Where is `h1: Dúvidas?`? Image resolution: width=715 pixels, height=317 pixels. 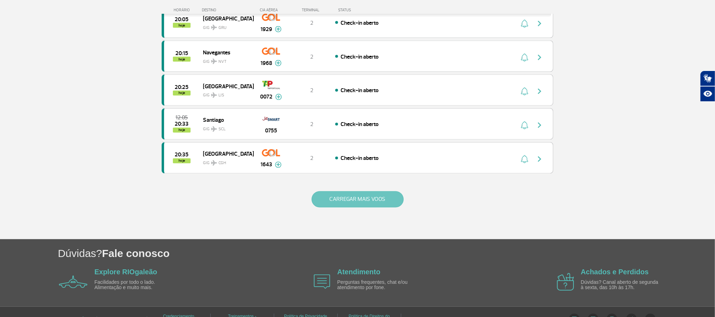 h1: Dúvidas? is located at coordinates (387, 254).